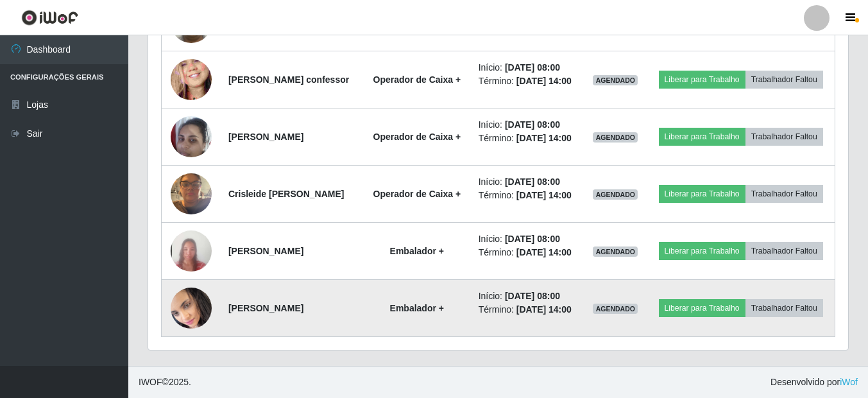  What do you see at coordinates (815, 382) in the screenshot?
I see `span: Desenvolvido por` at bounding box center [815, 382].